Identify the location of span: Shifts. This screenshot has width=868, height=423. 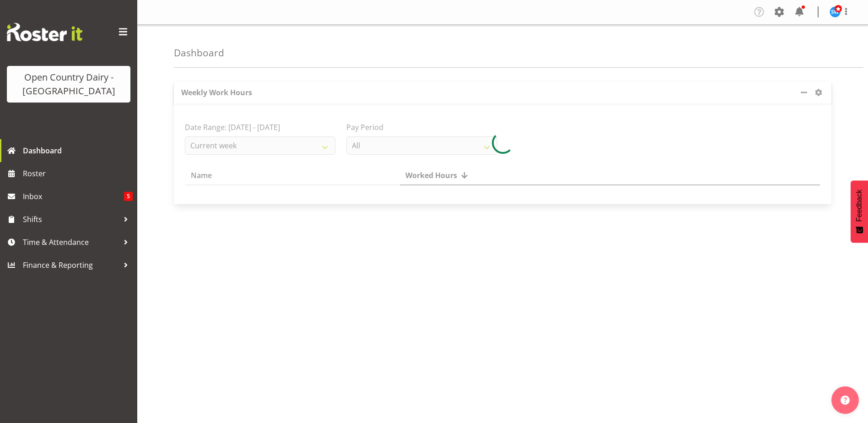
(71, 219).